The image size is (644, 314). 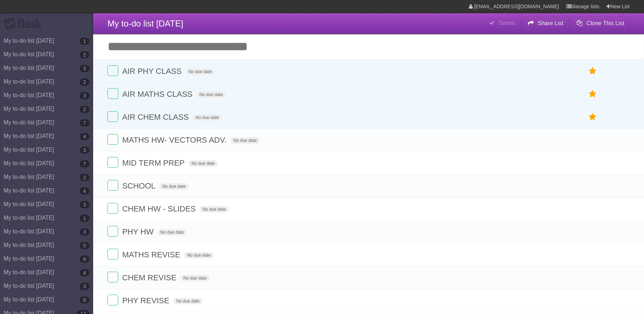 I want to click on span: MATHS REVISE, so click(x=152, y=254).